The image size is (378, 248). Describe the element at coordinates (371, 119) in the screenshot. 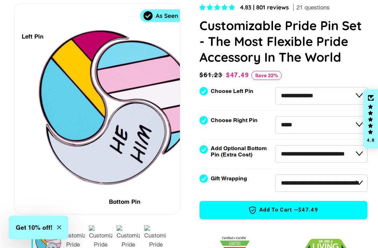

I see `div: Click to open Judge.me floating reviews tab` at that location.